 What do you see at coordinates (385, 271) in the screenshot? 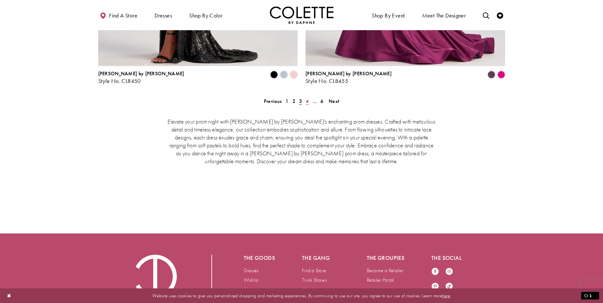
I see `a: Become a Retailer` at bounding box center [385, 271].